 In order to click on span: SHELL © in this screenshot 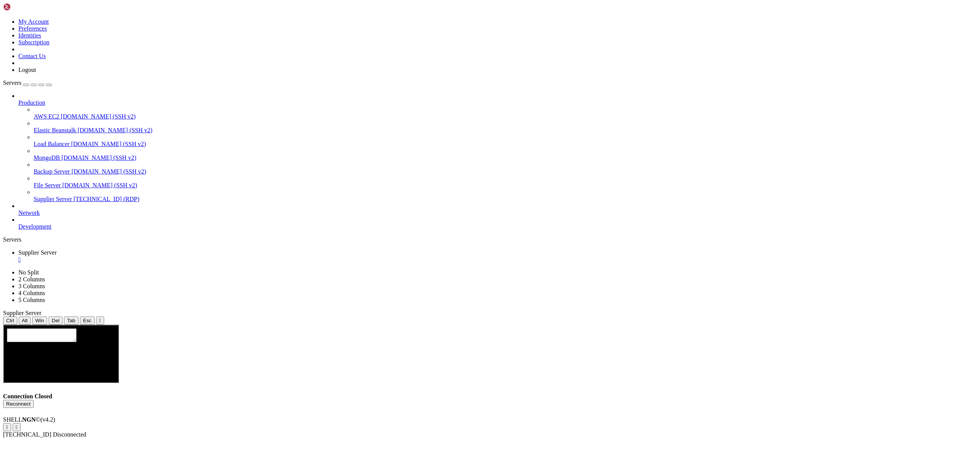, I will do `click(29, 420)`.